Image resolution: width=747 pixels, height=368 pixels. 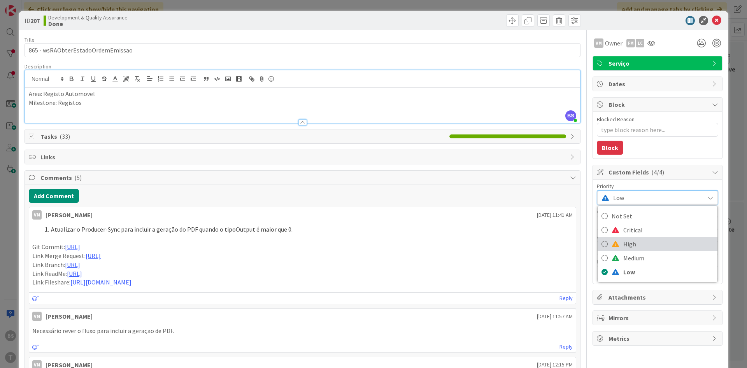 What do you see at coordinates (657, 258) in the screenshot?
I see `a: Medium` at bounding box center [657, 258].